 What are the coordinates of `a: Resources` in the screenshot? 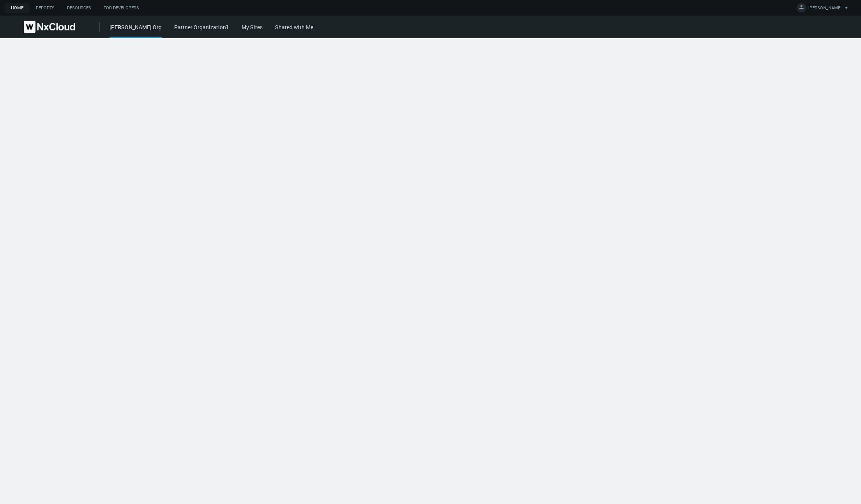 It's located at (79, 8).